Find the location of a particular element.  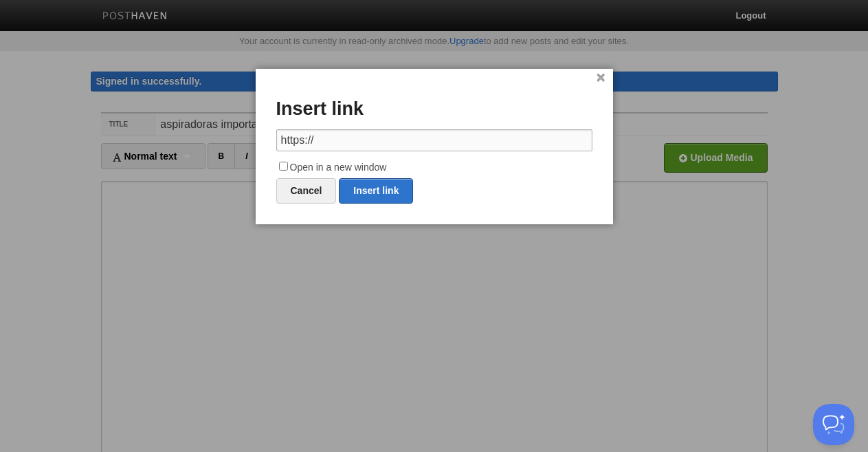

label: Open in a new window is located at coordinates (434, 168).